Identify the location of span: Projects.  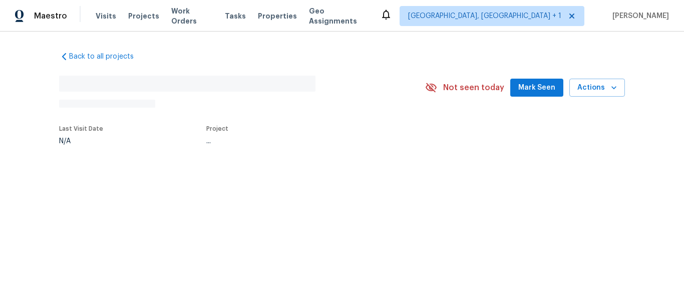
(144, 16).